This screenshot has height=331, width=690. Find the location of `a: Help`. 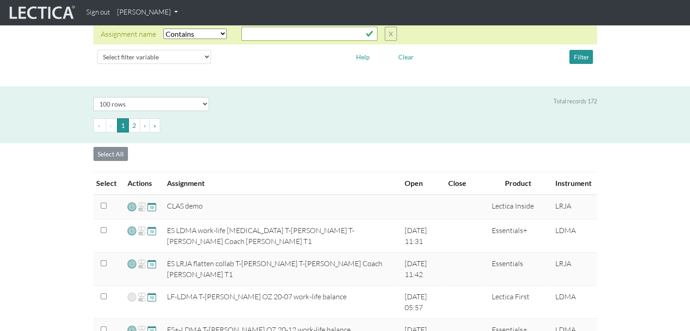

a: Help is located at coordinates (363, 56).